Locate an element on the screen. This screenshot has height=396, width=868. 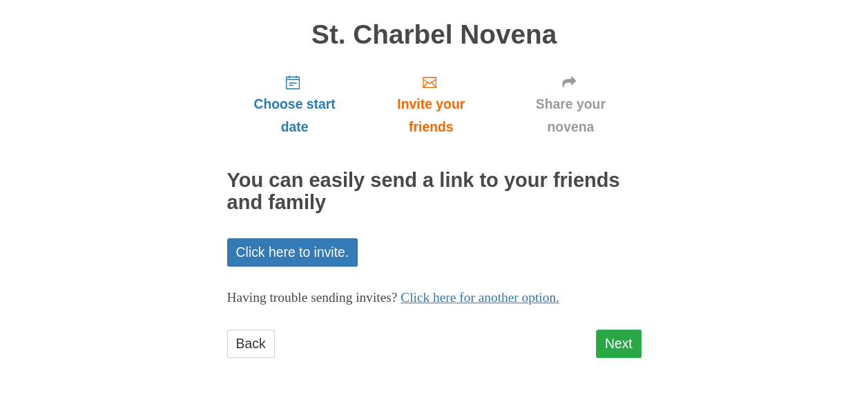
span: Invite your friends is located at coordinates (430, 115).